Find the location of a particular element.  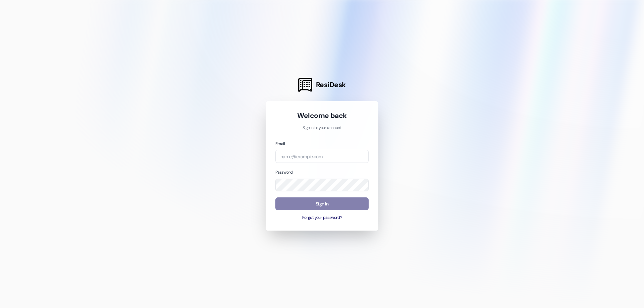

input: name@example.com is located at coordinates (322, 156).